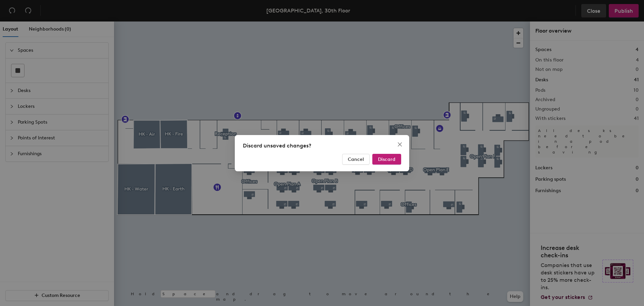 The height and width of the screenshot is (306, 644). What do you see at coordinates (400, 144) in the screenshot?
I see `button: Close` at bounding box center [400, 144].